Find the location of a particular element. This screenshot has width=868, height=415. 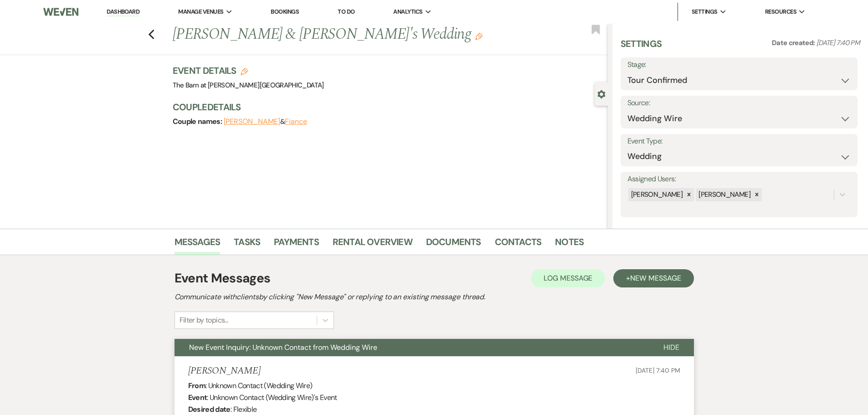

button: +New Message is located at coordinates (653, 279).